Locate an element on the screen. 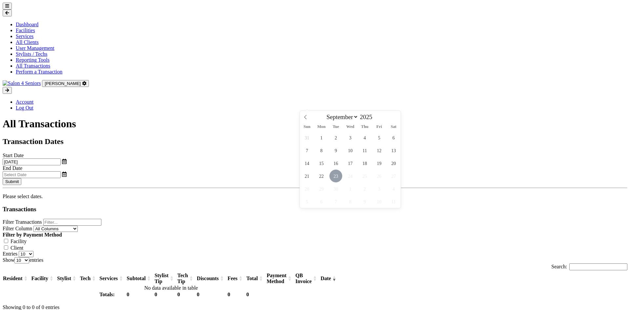  span: September 26, 2025 is located at coordinates (379, 176).